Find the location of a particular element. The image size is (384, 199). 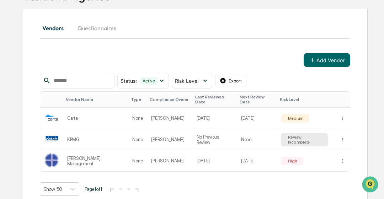

div: Medium is located at coordinates (295, 118).